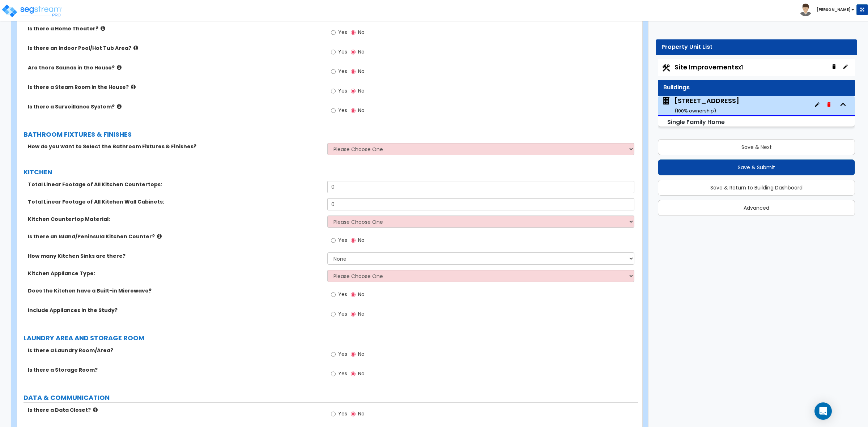 Image resolution: width=868 pixels, height=427 pixels. Describe the element at coordinates (175, 87) in the screenshot. I see `label: Is there a Steam Room in the House?` at that location.